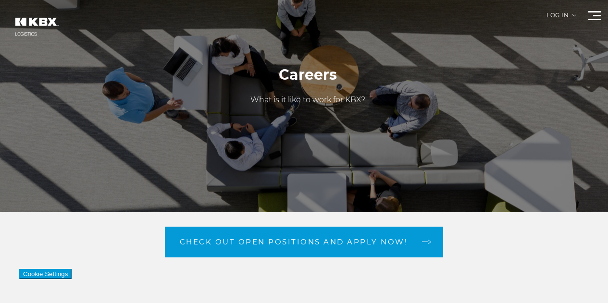 Image resolution: width=608 pixels, height=303 pixels. What do you see at coordinates (45, 274) in the screenshot?
I see `button: Cookie Settings` at bounding box center [45, 274].